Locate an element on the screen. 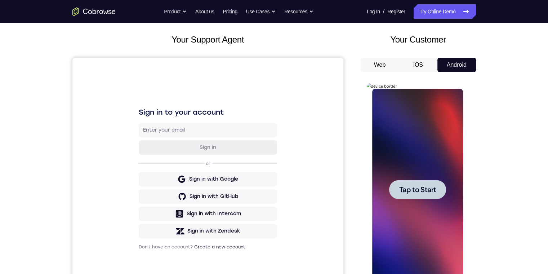  button: Sign in with GitHub is located at coordinates (136, 139).